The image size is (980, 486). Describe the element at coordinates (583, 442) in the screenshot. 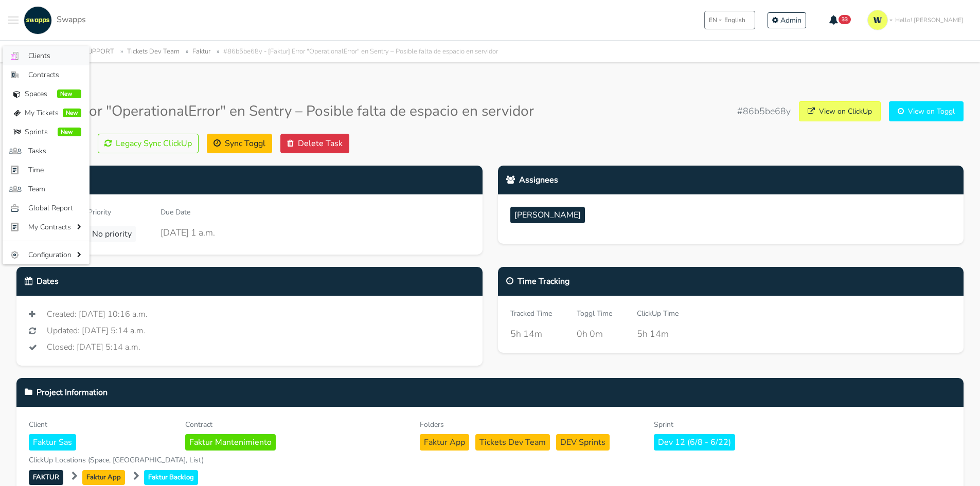

I see `span: DEV Sprints` at that location.